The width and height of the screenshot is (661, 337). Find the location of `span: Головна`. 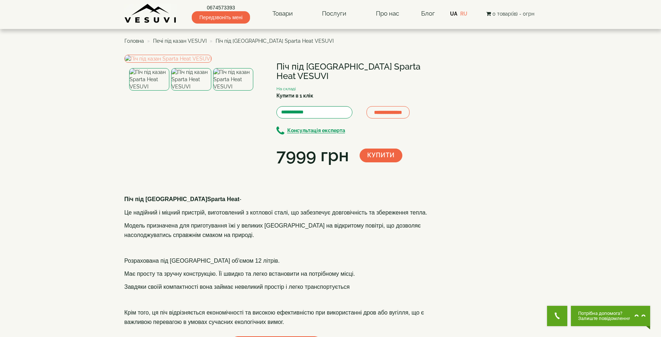

span: Головна is located at coordinates (134, 41).